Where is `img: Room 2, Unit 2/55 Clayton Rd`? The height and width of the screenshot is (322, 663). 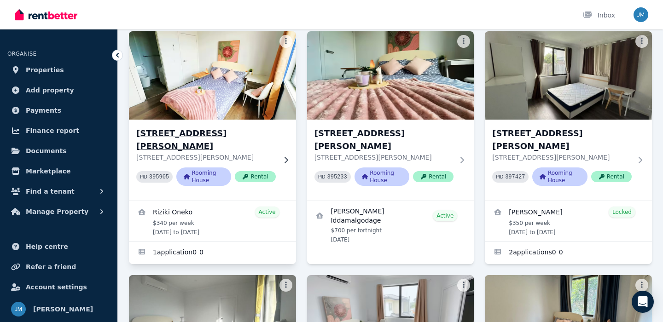
img: Room 2, Unit 2/55 Clayton Rd is located at coordinates (212, 75).